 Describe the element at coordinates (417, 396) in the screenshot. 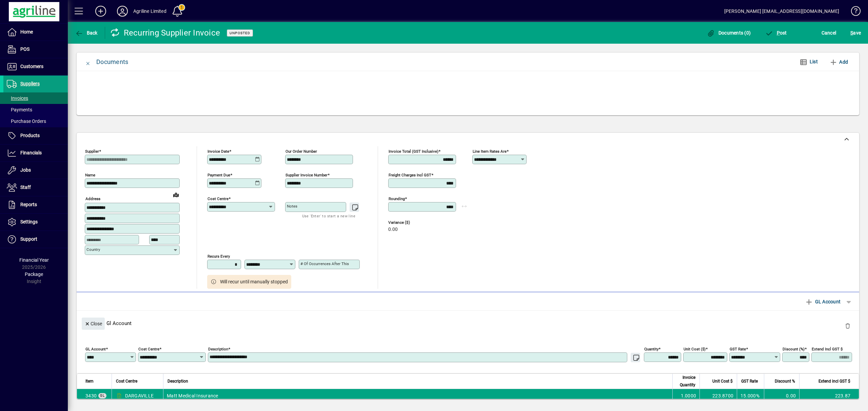

I see `td: Matt Medical Insurance` at that location.